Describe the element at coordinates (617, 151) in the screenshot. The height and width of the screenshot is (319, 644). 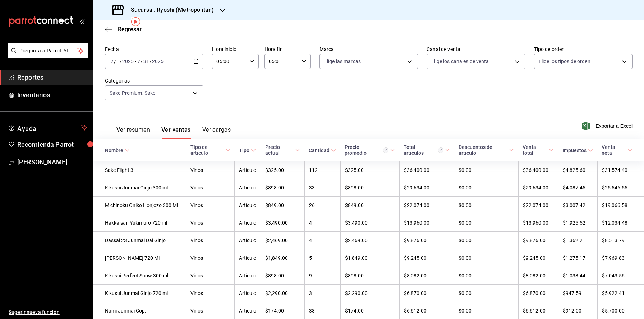
I see `span: Venta neta` at that location.